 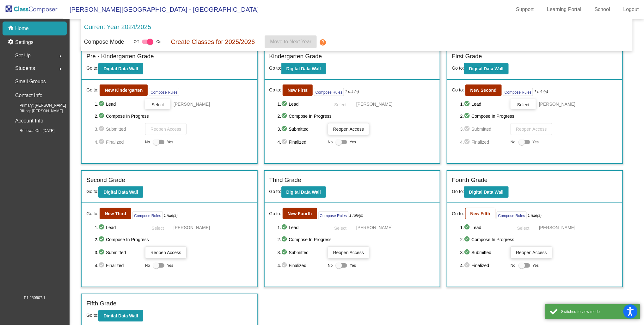 I want to click on a: Support, so click(x=525, y=9).